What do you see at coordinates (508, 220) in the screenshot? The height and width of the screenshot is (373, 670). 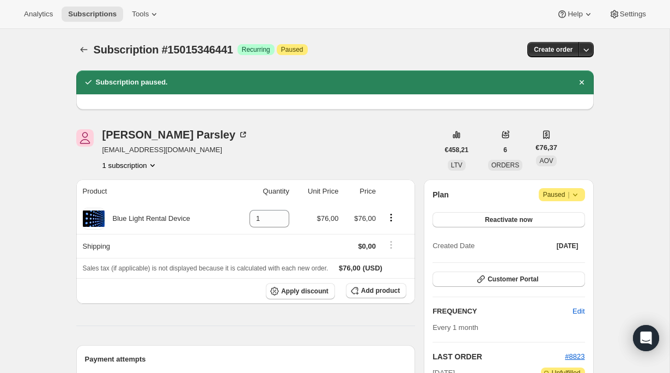 I see `span: Reactivate now` at bounding box center [508, 220].